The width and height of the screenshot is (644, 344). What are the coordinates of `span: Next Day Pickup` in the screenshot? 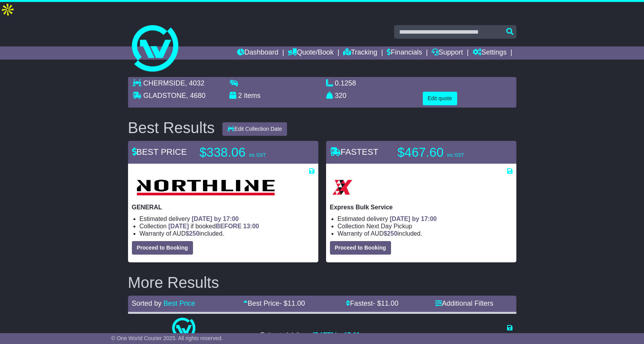 It's located at (389, 226).